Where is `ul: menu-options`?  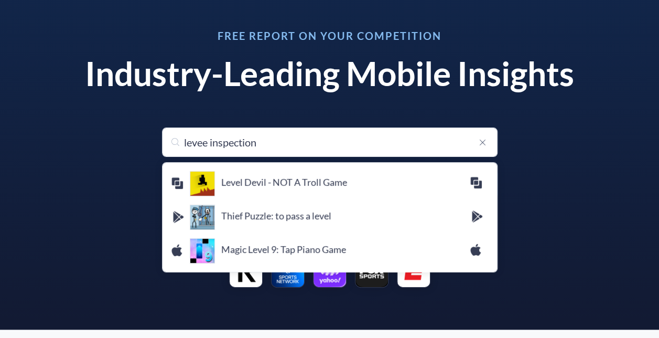 ul: menu-options is located at coordinates (330, 217).